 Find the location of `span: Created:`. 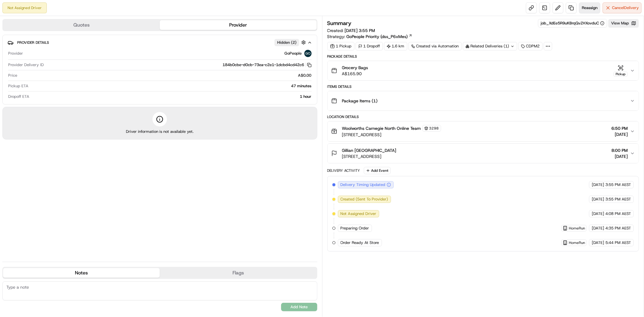

span: Created: is located at coordinates (351, 31).